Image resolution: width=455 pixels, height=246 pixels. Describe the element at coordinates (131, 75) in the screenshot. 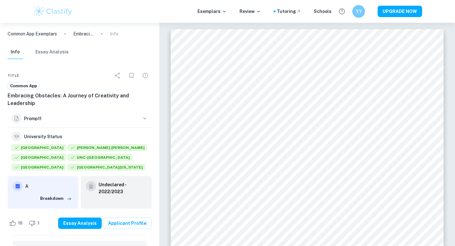

I see `div: Bookmark` at that location.